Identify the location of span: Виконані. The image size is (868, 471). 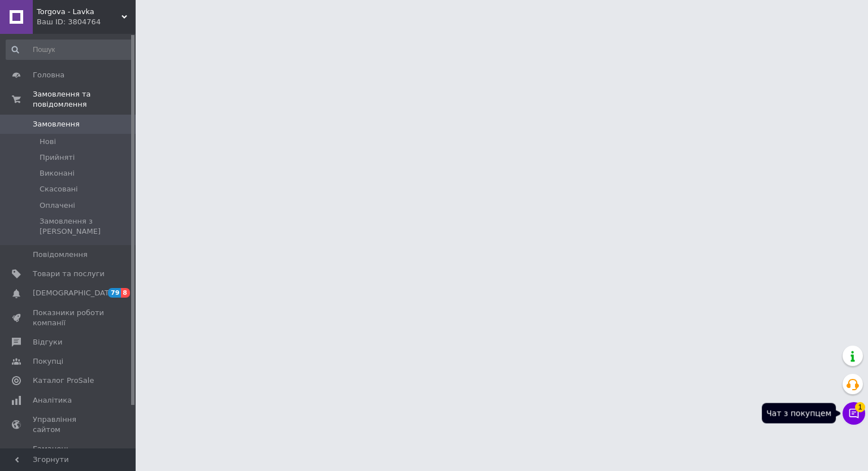
(57, 174).